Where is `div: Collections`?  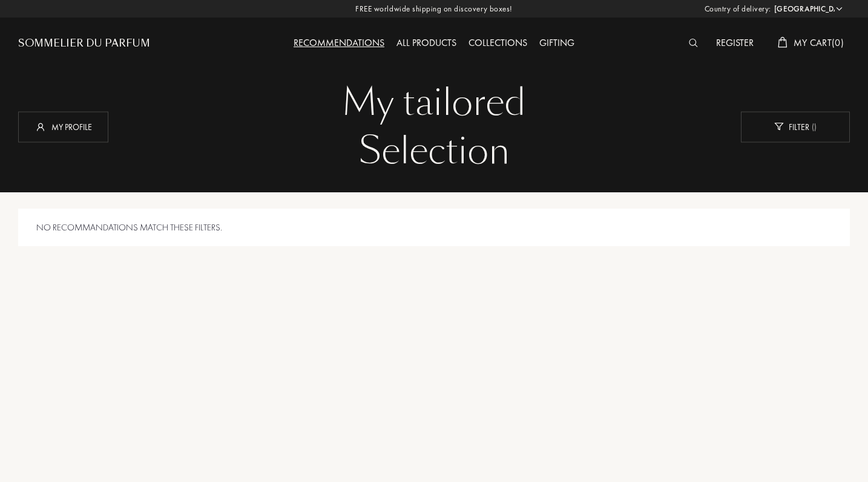
div: Collections is located at coordinates (498, 44).